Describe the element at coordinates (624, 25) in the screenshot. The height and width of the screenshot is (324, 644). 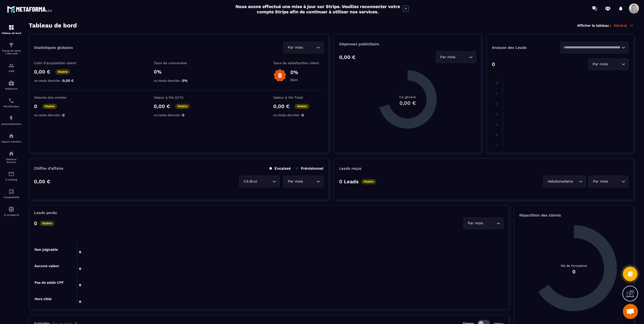
I see `p: Général` at that location.